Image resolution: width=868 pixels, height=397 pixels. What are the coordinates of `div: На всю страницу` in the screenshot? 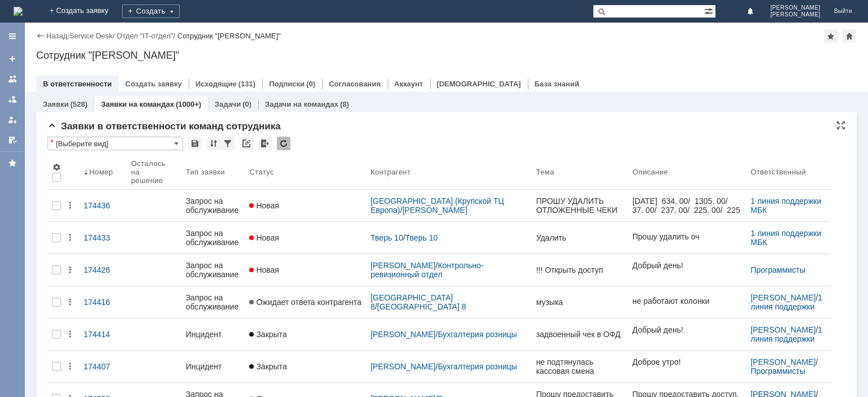 It's located at (841, 125).